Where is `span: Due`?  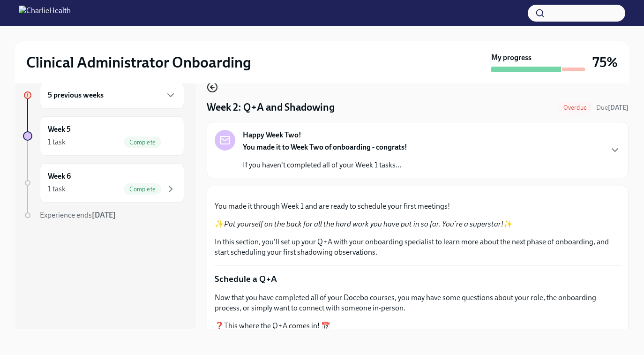 span: Due is located at coordinates (612, 107).